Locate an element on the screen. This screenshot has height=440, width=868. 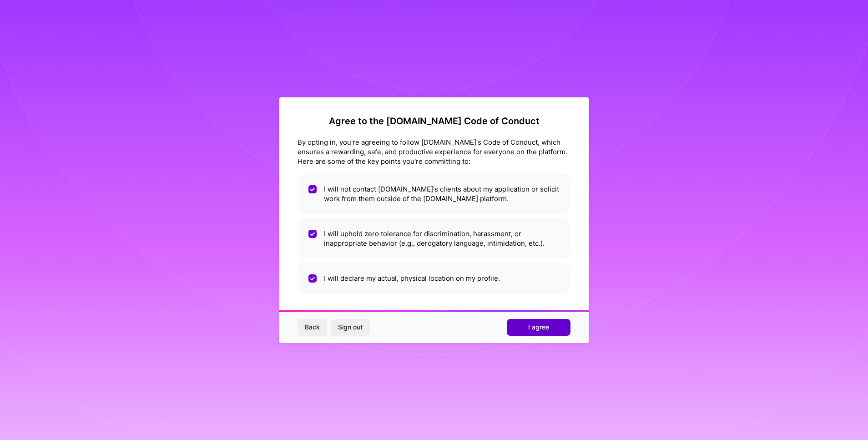
span: Sign out is located at coordinates (350, 327).